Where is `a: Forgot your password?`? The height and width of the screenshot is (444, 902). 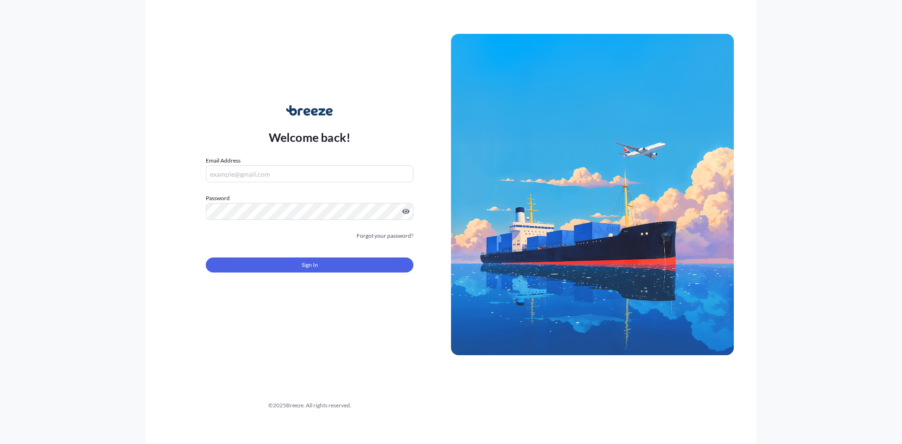 a: Forgot your password? is located at coordinates (385, 236).